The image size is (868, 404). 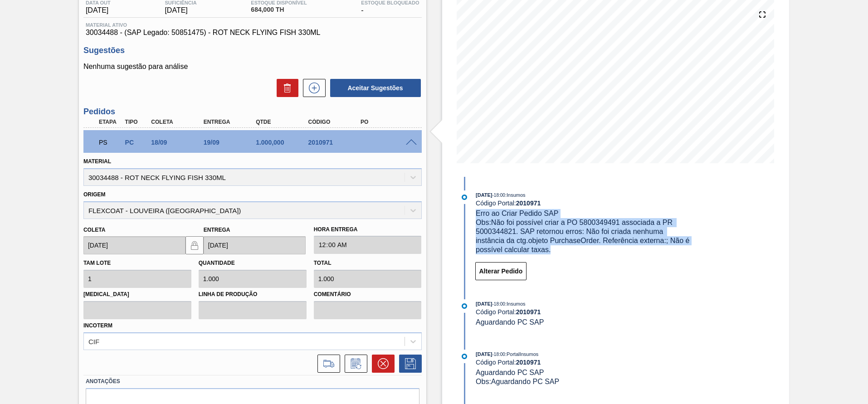 What do you see at coordinates (231, 143) in the screenshot?
I see `div: 19/09/2025` at bounding box center [231, 143].